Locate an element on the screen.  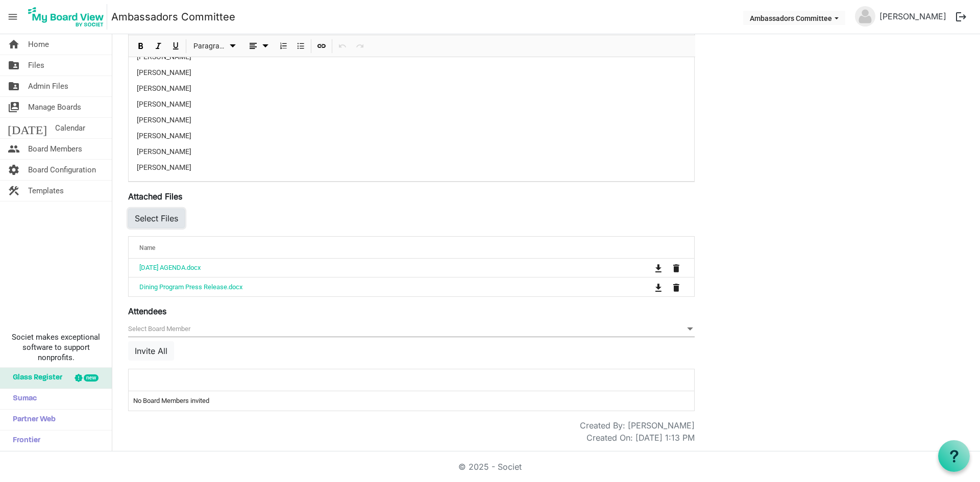
span: Board Members is located at coordinates (55, 149).